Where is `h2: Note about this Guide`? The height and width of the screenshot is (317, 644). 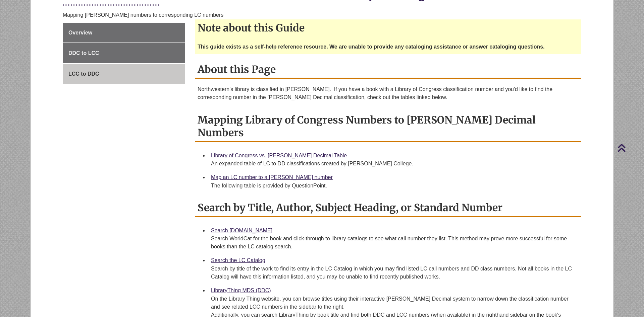
h2: Note about this Guide is located at coordinates (388, 28).